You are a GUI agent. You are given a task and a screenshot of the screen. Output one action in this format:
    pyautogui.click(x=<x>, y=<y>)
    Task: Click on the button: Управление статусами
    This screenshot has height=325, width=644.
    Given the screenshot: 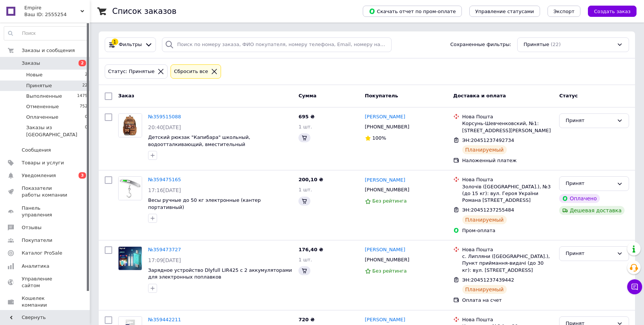 What is the action you would take?
    pyautogui.click(x=505, y=11)
    